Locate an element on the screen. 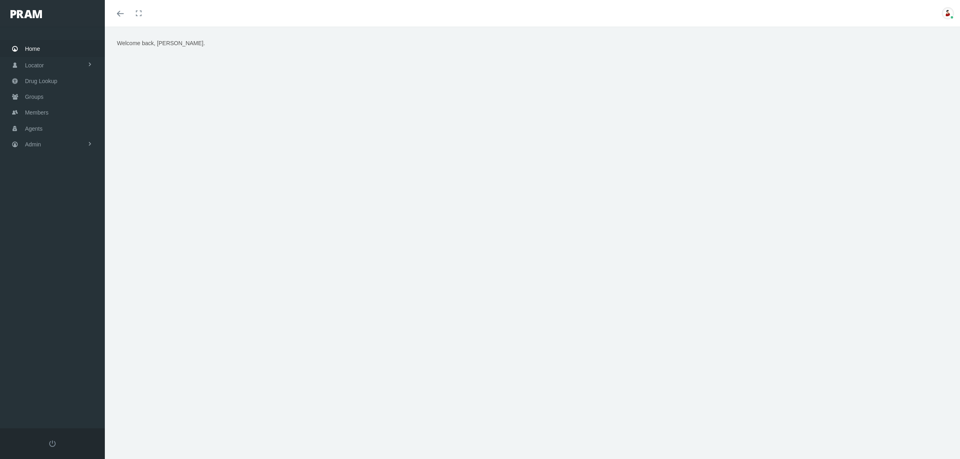 This screenshot has width=960, height=459. span: Members is located at coordinates (37, 112).